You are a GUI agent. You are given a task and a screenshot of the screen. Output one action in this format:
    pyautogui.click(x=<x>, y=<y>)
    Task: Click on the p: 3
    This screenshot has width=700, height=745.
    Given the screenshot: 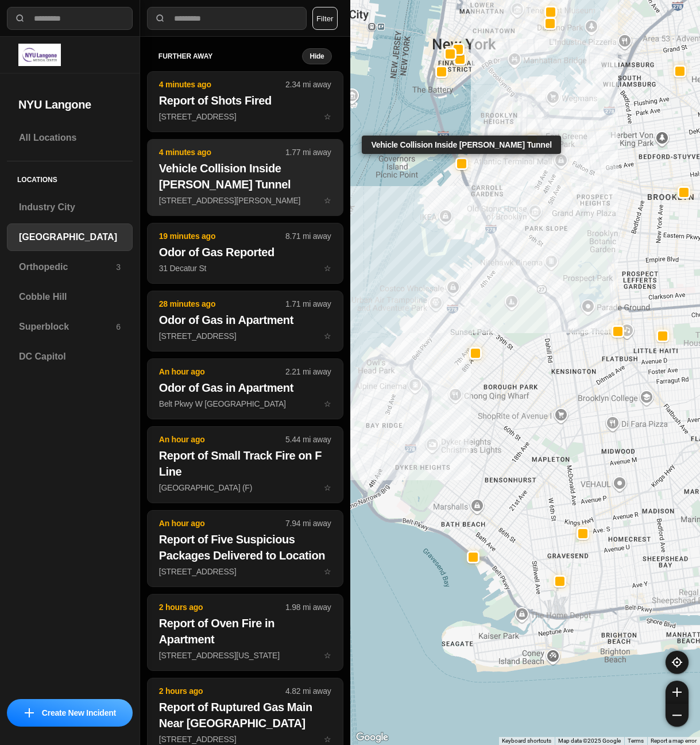 What is the action you would take?
    pyautogui.click(x=118, y=267)
    